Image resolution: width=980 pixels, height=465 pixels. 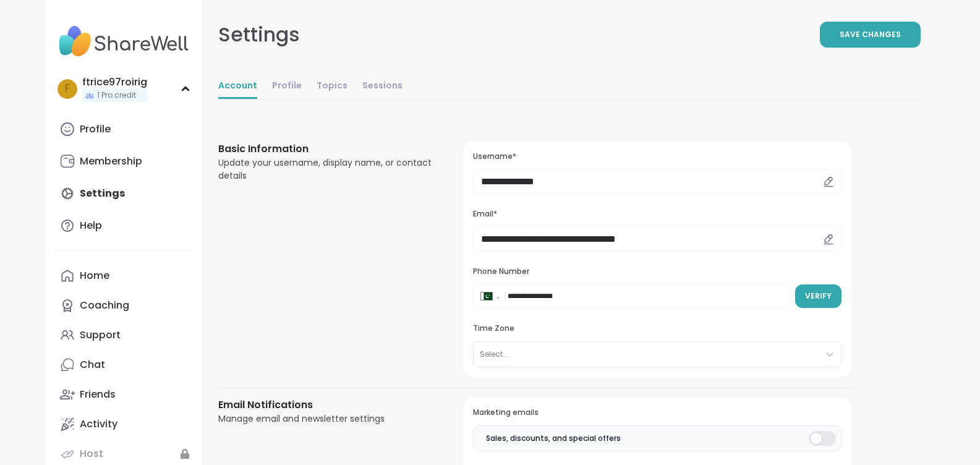 What do you see at coordinates (259, 35) in the screenshot?
I see `div: Settings` at bounding box center [259, 35].